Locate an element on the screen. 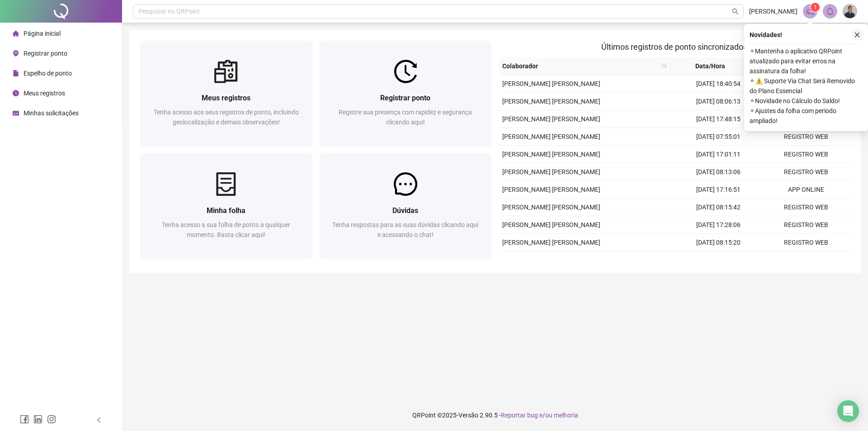  span: Tenha acesso aos seus registros de ponto, incluindo geolocalização e demais observações! is located at coordinates (226, 117).